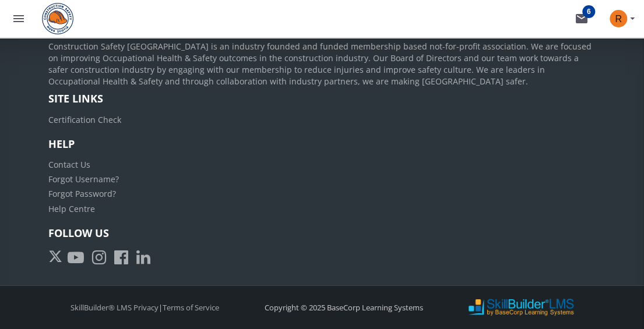  Describe the element at coordinates (618, 19) in the screenshot. I see `span: R` at that location.